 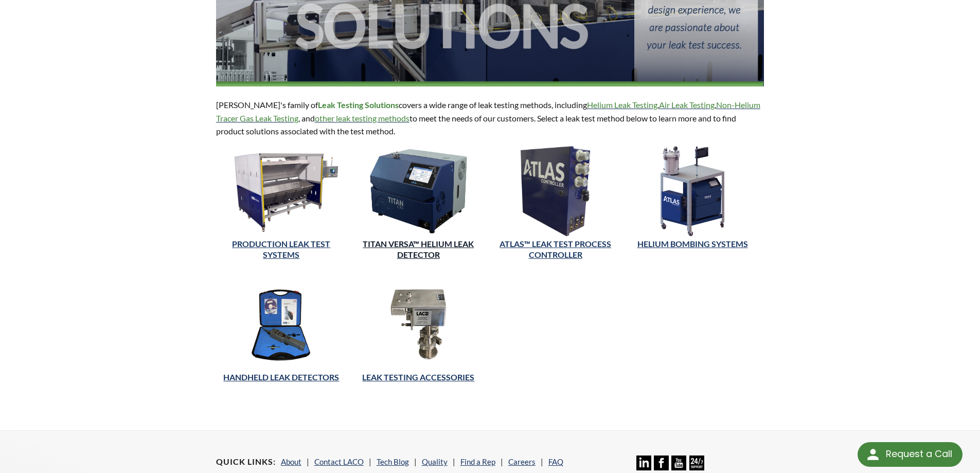 What do you see at coordinates (692, 191) in the screenshot?
I see `img: Helium Bombing System` at bounding box center [692, 191].